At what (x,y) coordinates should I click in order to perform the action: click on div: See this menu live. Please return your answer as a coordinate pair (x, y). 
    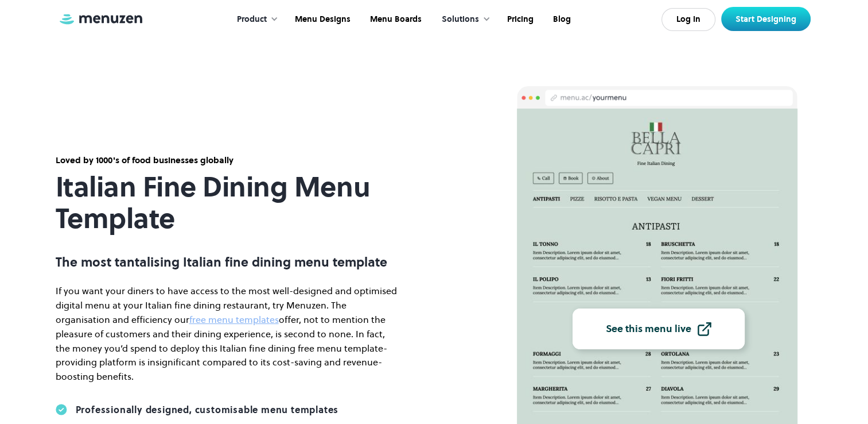
    Looking at the image, I should click on (648, 328).